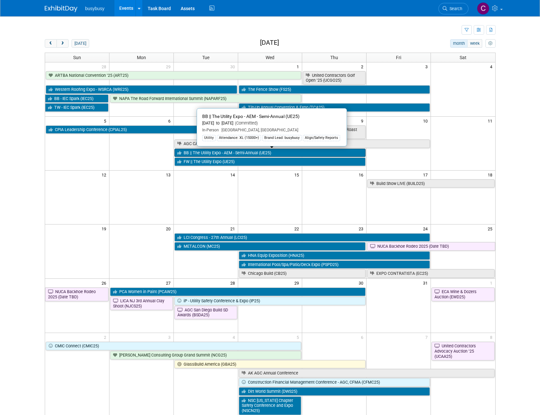 The width and height of the screenshot is (540, 415). What do you see at coordinates (463, 58) in the screenshot?
I see `span: Sat` at bounding box center [463, 58].